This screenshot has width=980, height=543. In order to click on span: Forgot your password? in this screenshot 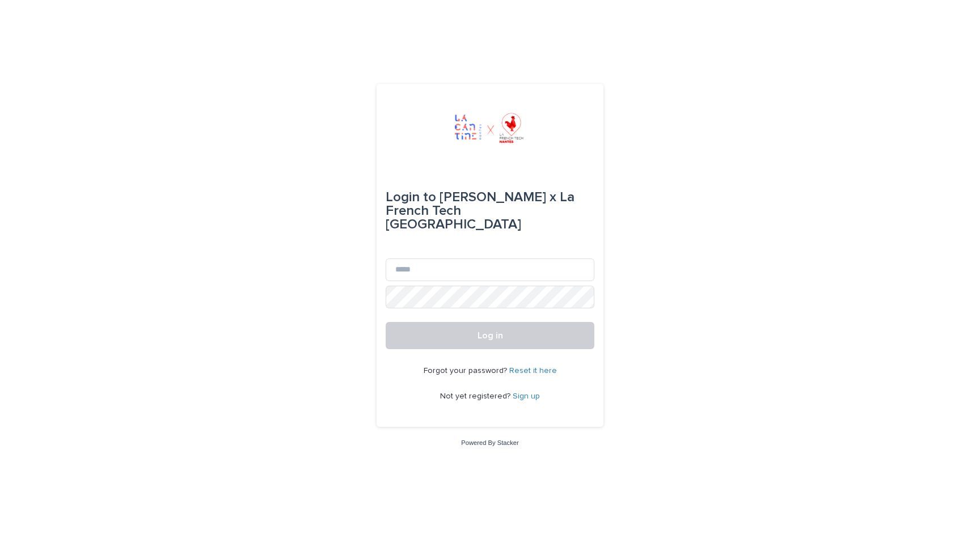, I will do `click(466, 370)`.